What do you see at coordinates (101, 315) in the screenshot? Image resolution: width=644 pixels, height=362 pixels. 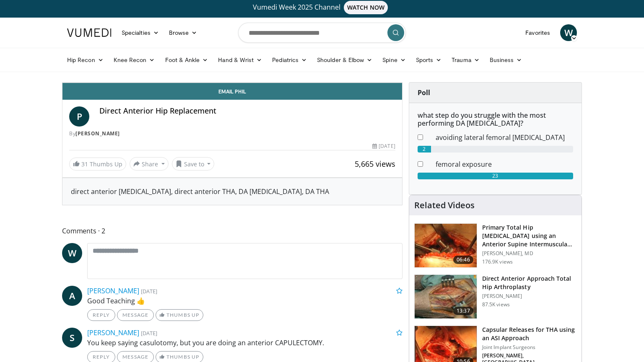 I see `a: Reply` at bounding box center [101, 315].